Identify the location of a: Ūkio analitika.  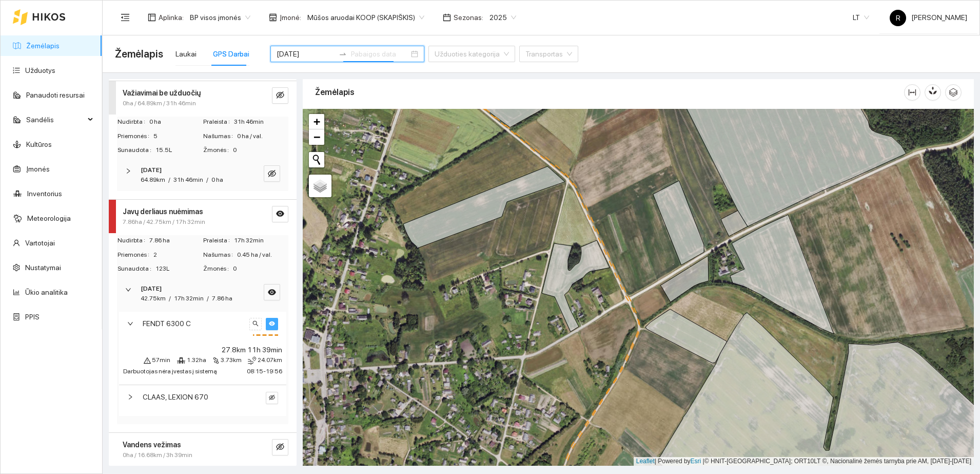
(46, 292).